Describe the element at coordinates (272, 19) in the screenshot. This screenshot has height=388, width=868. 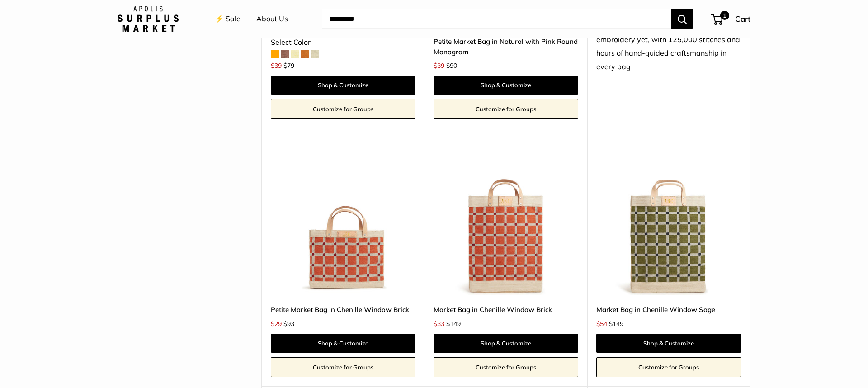
I see `a: About Us` at that location.